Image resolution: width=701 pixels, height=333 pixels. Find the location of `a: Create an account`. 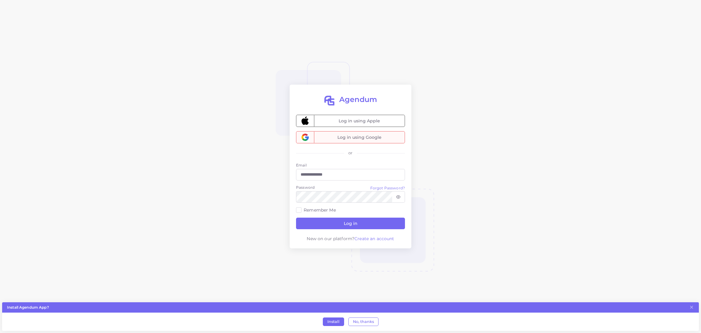

a: Create an account is located at coordinates (374, 239).